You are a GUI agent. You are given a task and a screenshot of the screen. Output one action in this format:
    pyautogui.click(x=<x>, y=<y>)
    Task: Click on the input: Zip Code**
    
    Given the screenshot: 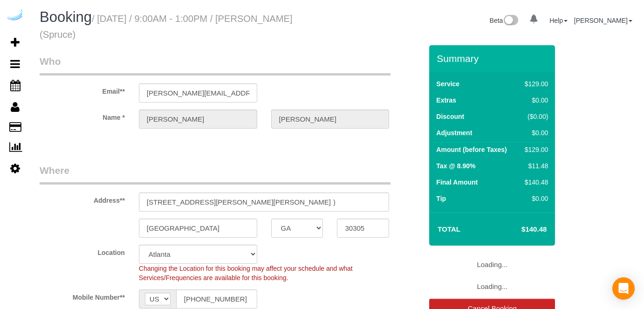 What is the action you would take?
    pyautogui.click(x=363, y=228)
    